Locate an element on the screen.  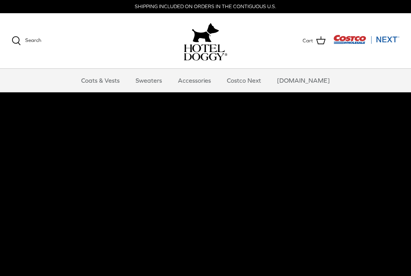
a: Accessories is located at coordinates (194, 80).